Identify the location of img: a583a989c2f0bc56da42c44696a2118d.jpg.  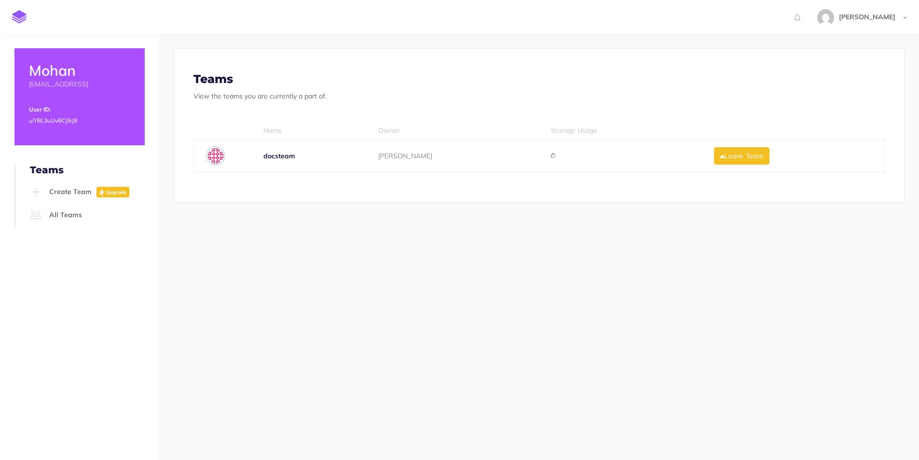
(216, 156).